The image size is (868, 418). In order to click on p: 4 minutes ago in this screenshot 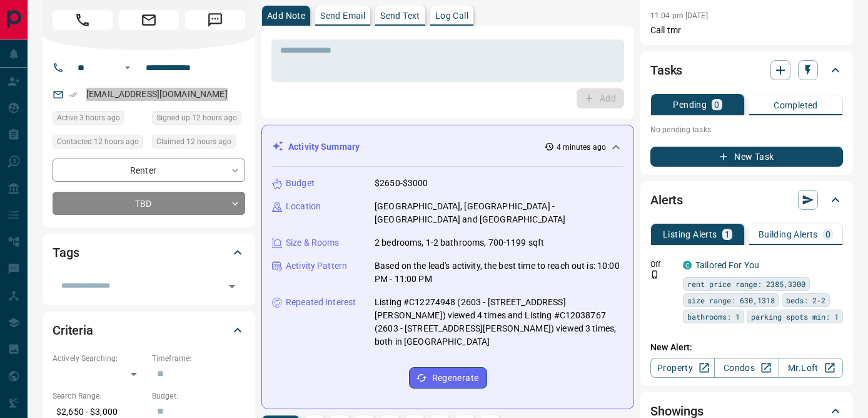, I will do `click(581, 147)`.